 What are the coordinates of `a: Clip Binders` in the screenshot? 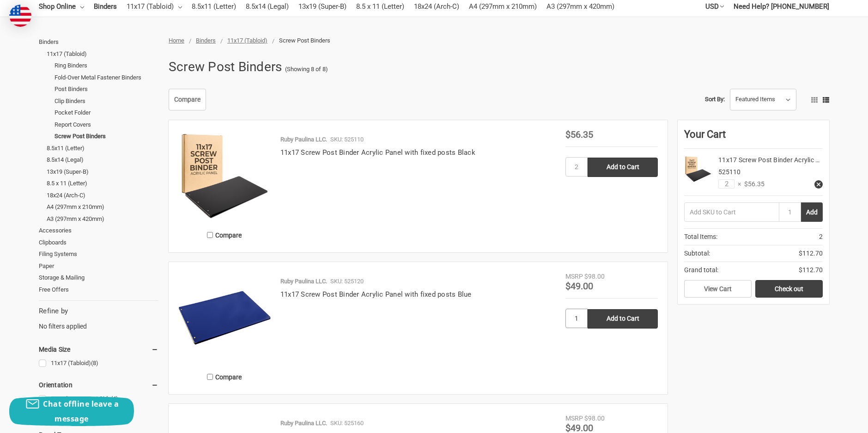 It's located at (106, 102).